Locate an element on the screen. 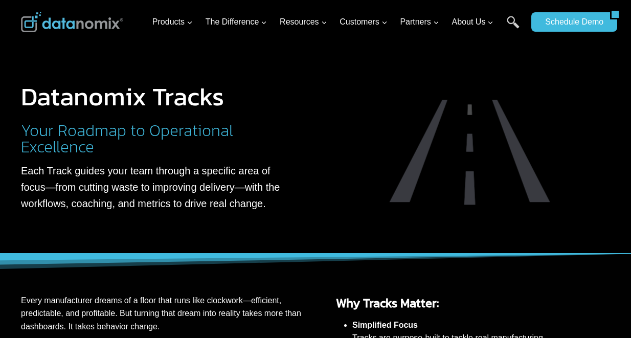  p: Every manufacturer dreams of a floor that runs like clockwork—efficient, predictable, and profita... is located at coordinates (164, 313).